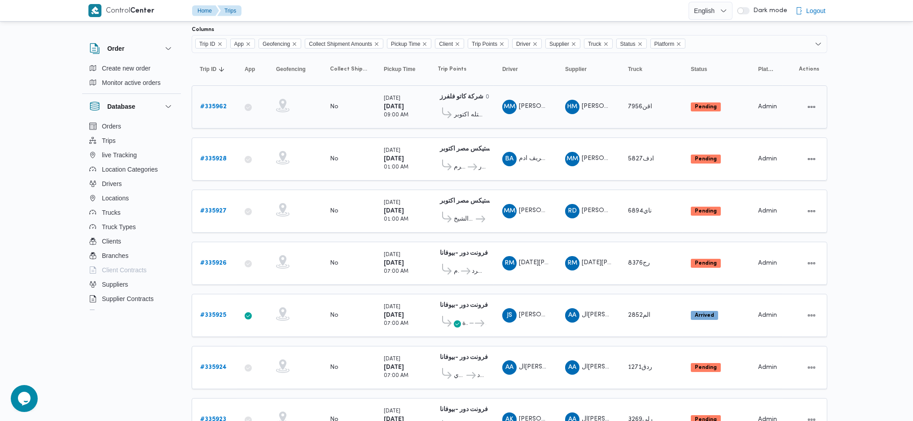 The image size is (913, 421). What do you see at coordinates (640, 211) in the screenshot?
I see `span: ناي6894` at bounding box center [640, 211].